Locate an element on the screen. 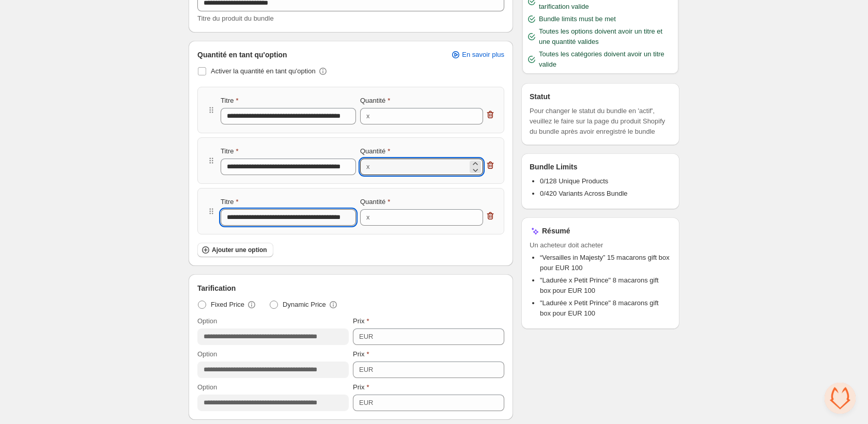  a: En savoir plus is located at coordinates (477, 54).